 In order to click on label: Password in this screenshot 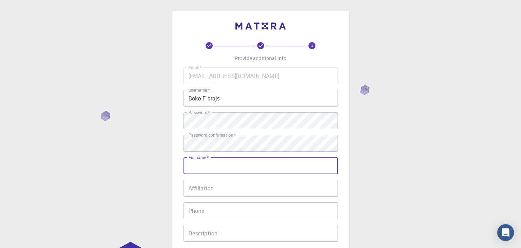, I will do `click(199, 112)`.